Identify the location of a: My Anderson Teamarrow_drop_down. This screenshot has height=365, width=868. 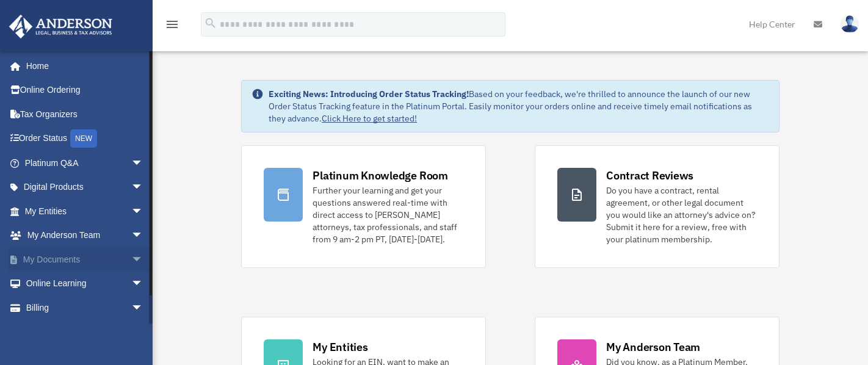
(85, 236).